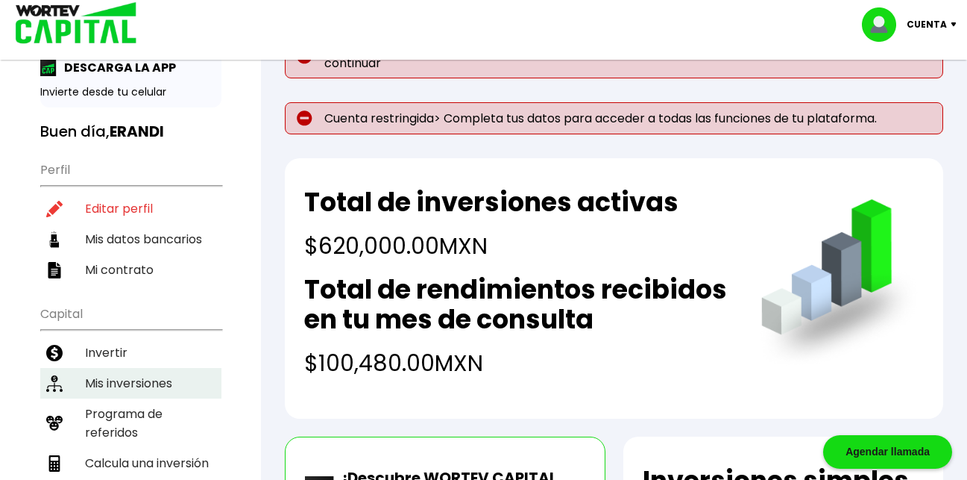  I want to click on li: Calcula una inversión, so click(131, 462).